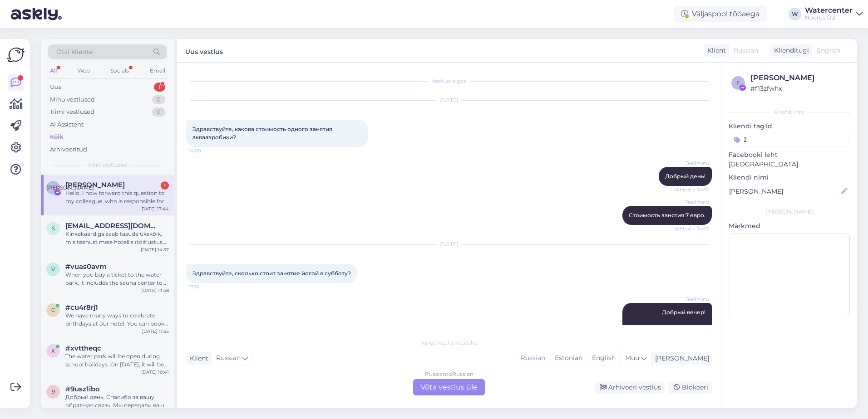 The image size is (868, 419). What do you see at coordinates (82, 389) in the screenshot?
I see `span: #9usz1ibo` at bounding box center [82, 389].